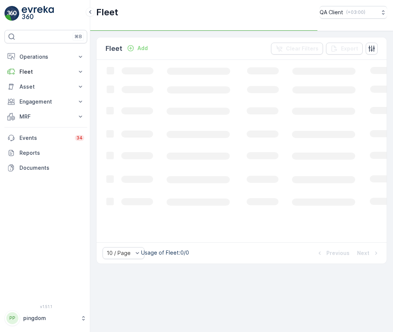 Image resolution: width=393 pixels, height=332 pixels. I want to click on button: Add, so click(137, 48).